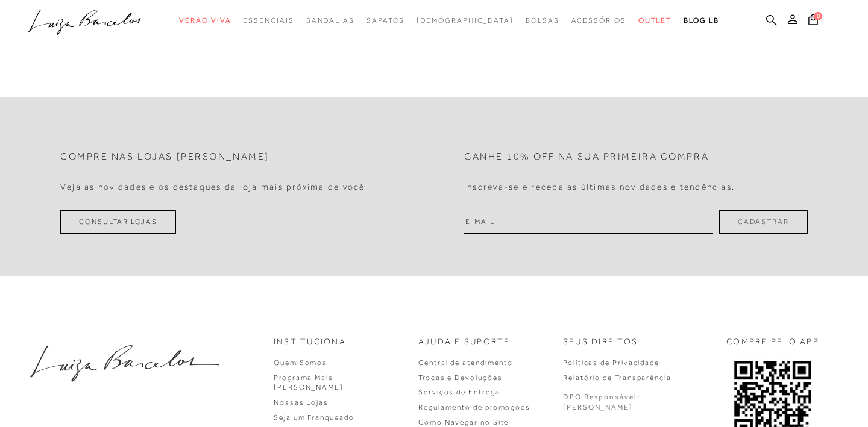 The image size is (868, 427). I want to click on h4: Veja as novidades e os destaques da loja mais próxima de você., so click(214, 187).